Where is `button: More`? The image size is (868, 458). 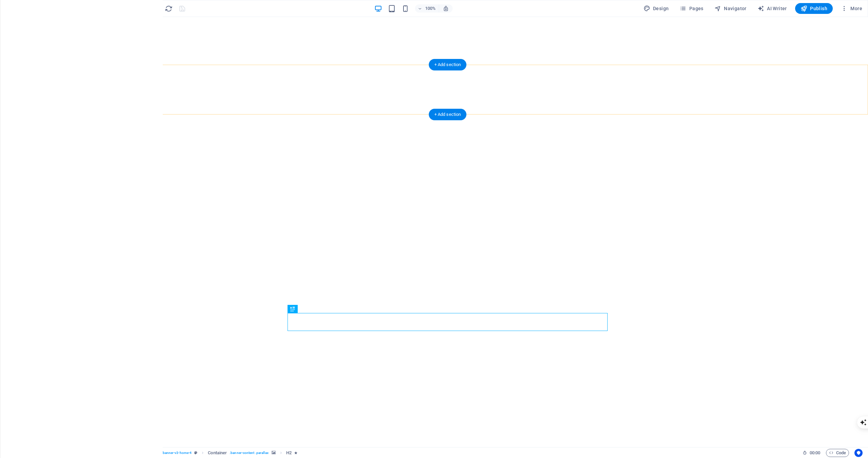 button: More is located at coordinates (851, 9).